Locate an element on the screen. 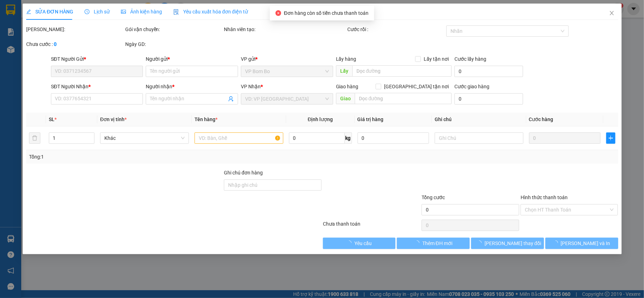 The height and width of the screenshot is (298, 644). input: Cước lấy hàng is located at coordinates (489, 72).